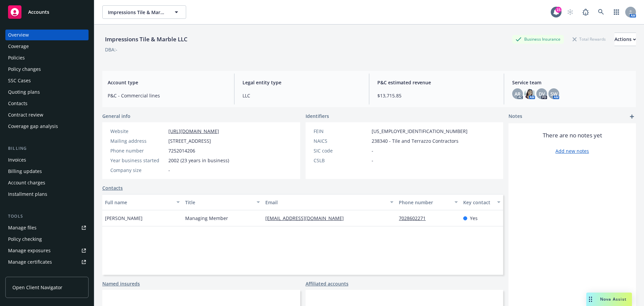 This screenshot has width=644, height=306. I want to click on a: Manage exposures, so click(47, 250).